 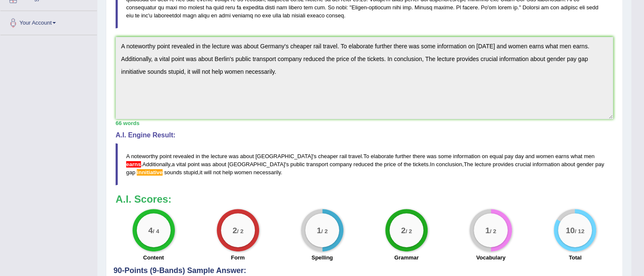 What do you see at coordinates (144, 199) in the screenshot?
I see `b: A.I. Scores:` at bounding box center [144, 199].